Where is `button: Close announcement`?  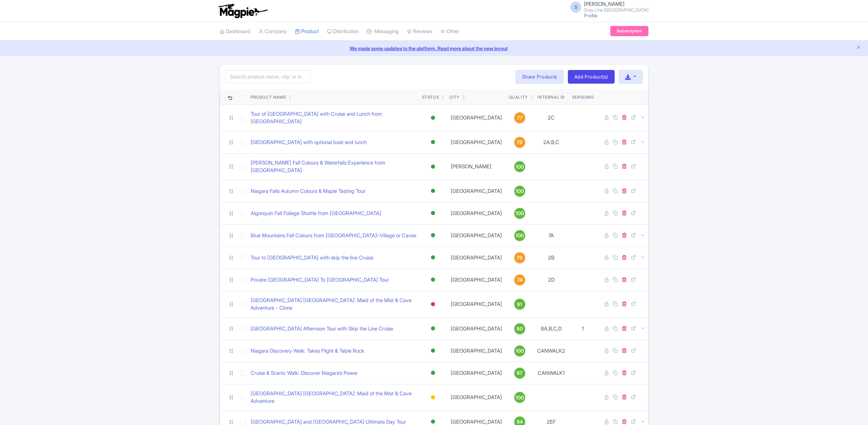 button: Close announcement is located at coordinates (858, 48).